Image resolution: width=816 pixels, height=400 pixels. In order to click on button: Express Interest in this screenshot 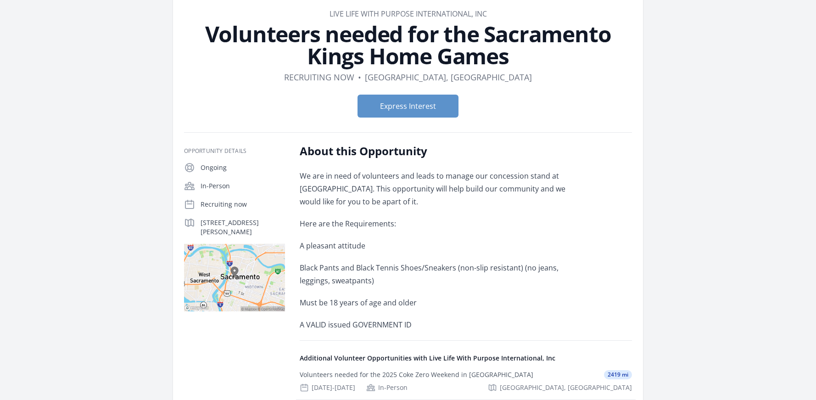, I will do `click(408, 106)`.